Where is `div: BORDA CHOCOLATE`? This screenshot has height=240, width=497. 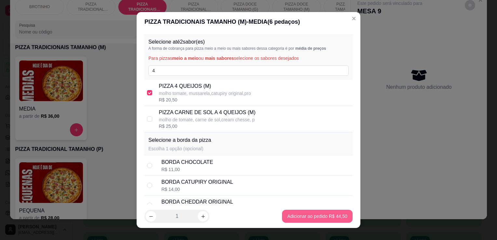
div: BORDA CHOCOLATE is located at coordinates (187, 162).